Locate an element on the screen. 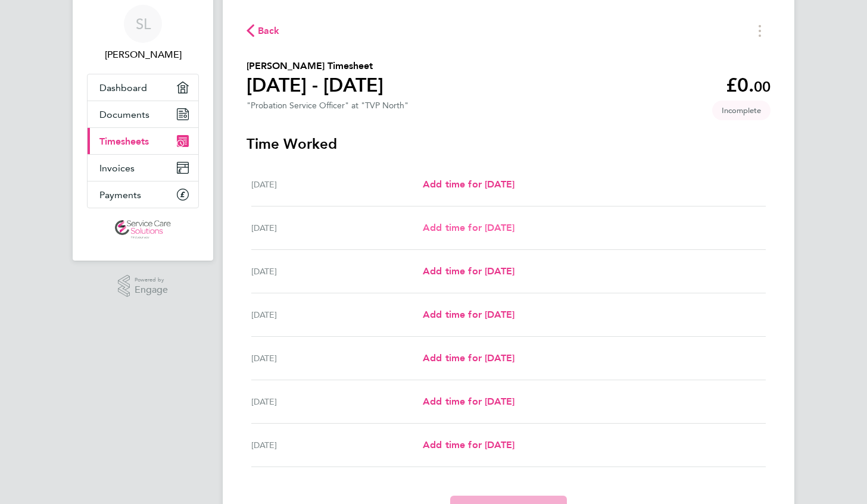 The width and height of the screenshot is (867, 504). span: SL is located at coordinates (143, 24).